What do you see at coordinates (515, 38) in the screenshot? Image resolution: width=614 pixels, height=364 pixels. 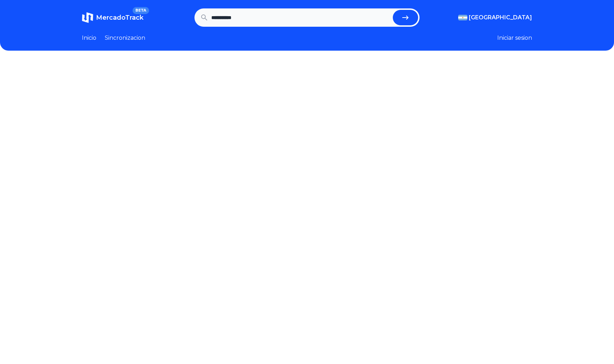 I see `button: Iniciar sesion` at bounding box center [515, 38].